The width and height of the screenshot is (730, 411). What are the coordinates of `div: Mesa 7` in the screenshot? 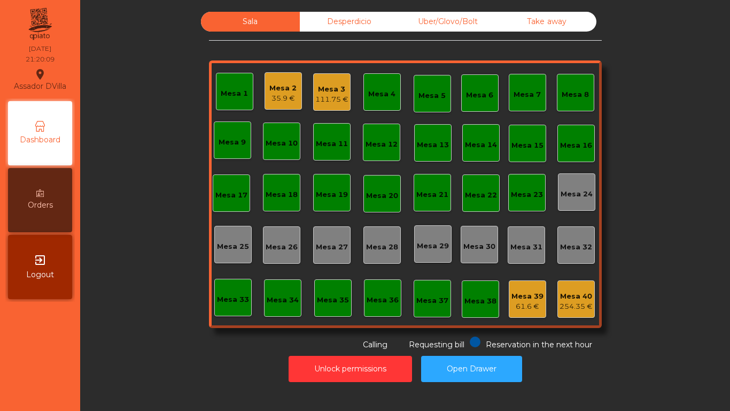 It's located at (527, 95).